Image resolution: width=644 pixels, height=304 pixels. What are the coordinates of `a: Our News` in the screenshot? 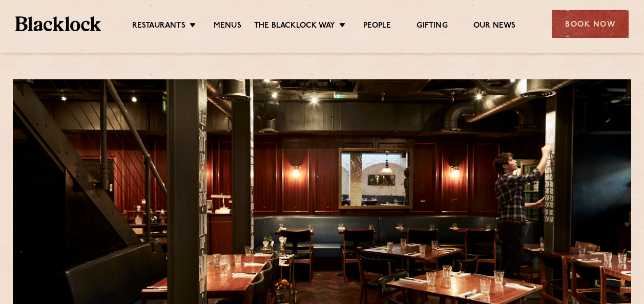 It's located at (494, 26).